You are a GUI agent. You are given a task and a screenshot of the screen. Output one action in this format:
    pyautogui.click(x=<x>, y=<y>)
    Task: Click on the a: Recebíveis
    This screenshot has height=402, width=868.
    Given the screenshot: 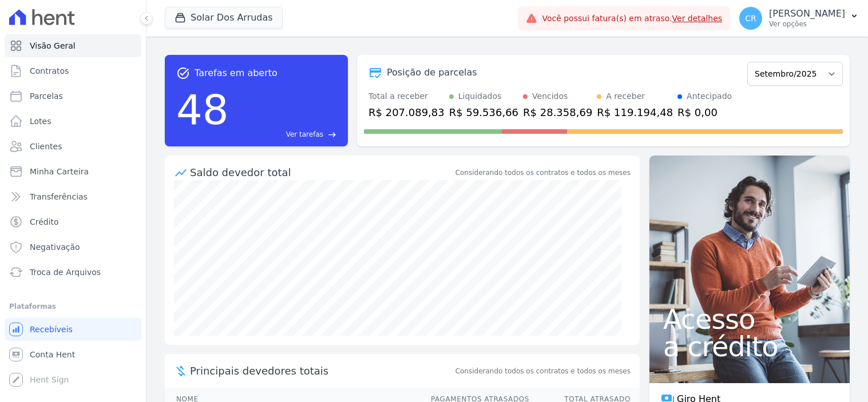 What is the action you would take?
    pyautogui.click(x=73, y=329)
    